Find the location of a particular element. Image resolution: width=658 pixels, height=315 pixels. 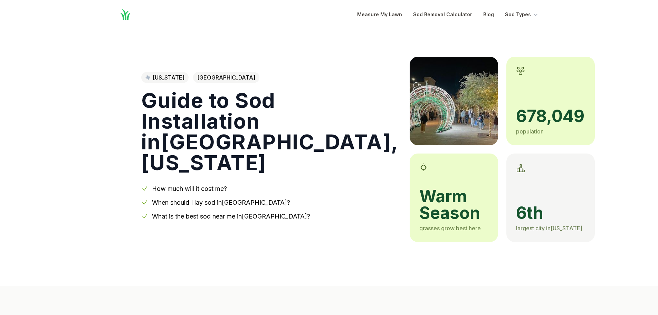

span: grasses grow best here is located at coordinates (450, 228).